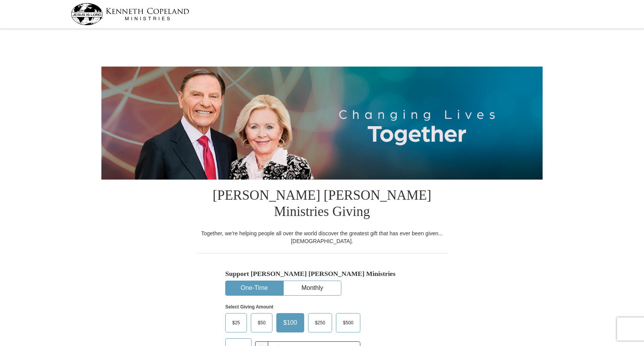 The width and height of the screenshot is (644, 346). I want to click on span: $100, so click(290, 323).